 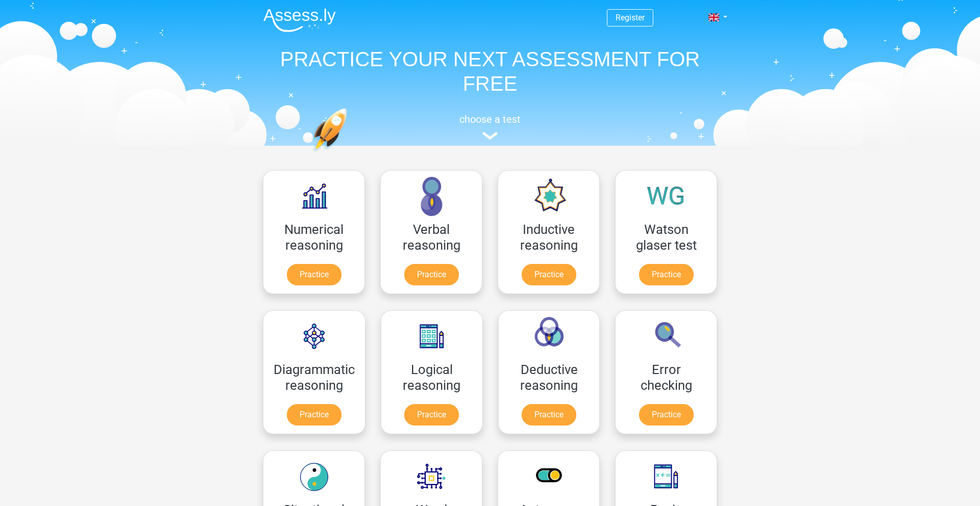 I want to click on img: Assessly, so click(x=299, y=20).